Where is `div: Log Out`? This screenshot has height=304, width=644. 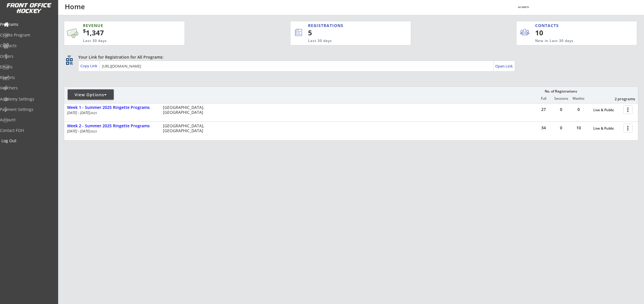
div: Log Out is located at coordinates (27, 141).